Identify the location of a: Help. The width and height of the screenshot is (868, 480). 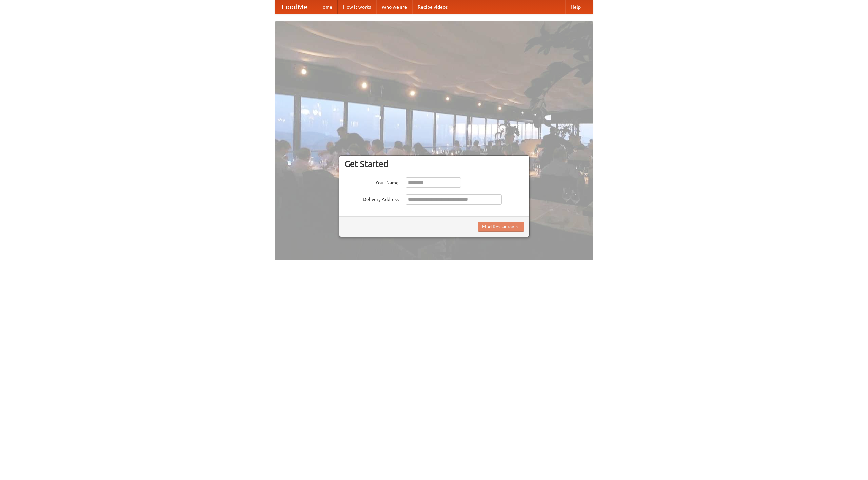
(576, 7).